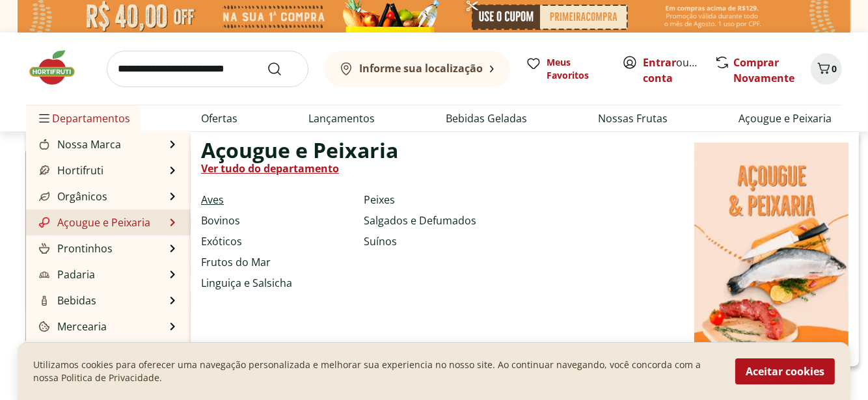 Image resolution: width=868 pixels, height=400 pixels. What do you see at coordinates (376, 371) in the screenshot?
I see `p: Utilizamos cookies para oferecer uma navegação personalizada e melhorar sua experiencia no nosso ...` at bounding box center [376, 371].